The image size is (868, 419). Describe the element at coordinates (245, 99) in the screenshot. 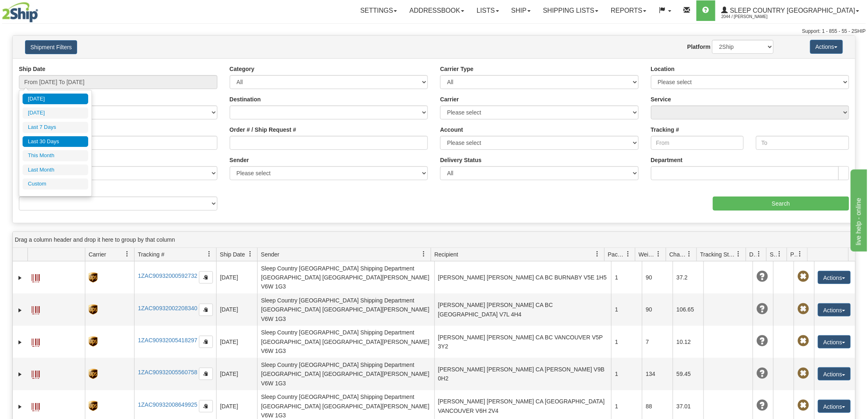

I see `label: Destination` at that location.